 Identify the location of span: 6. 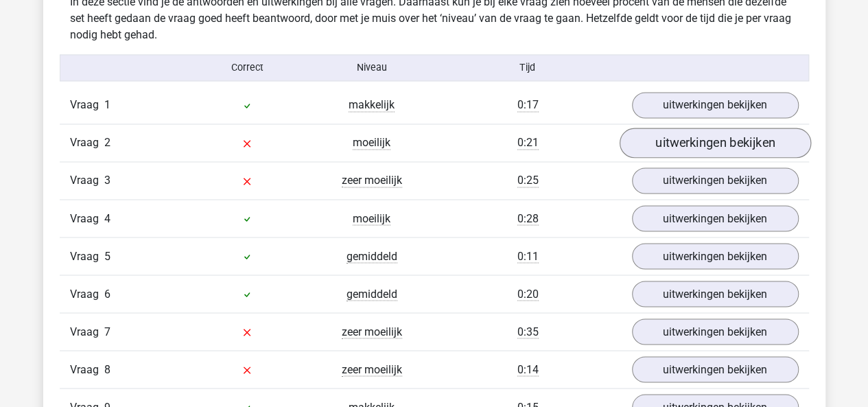
(107, 294).